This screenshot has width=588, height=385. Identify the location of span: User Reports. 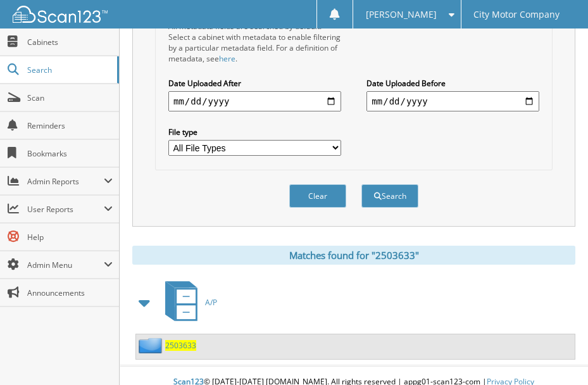
(65, 209).